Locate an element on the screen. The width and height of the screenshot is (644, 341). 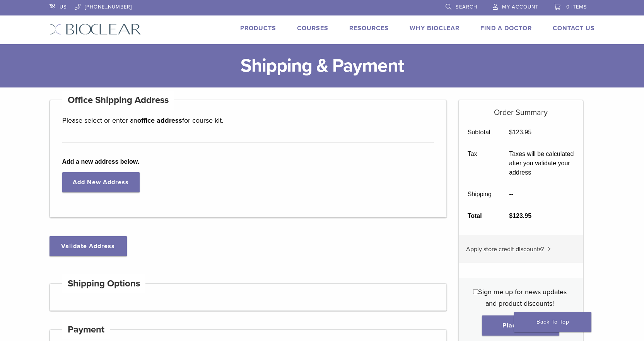
span: 0 items is located at coordinates (577, 7).